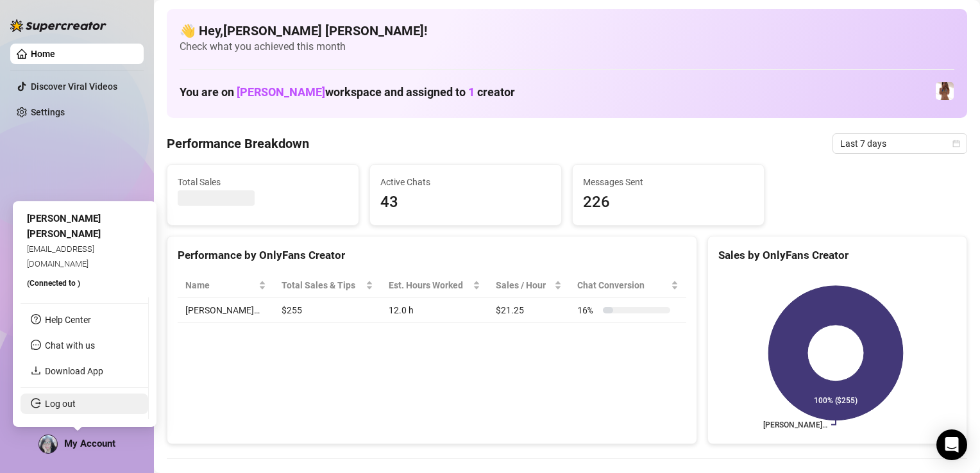 This screenshot has height=473, width=980. What do you see at coordinates (347, 92) in the screenshot?
I see `h1: You are on workspace and assigned to creator` at bounding box center [347, 92].